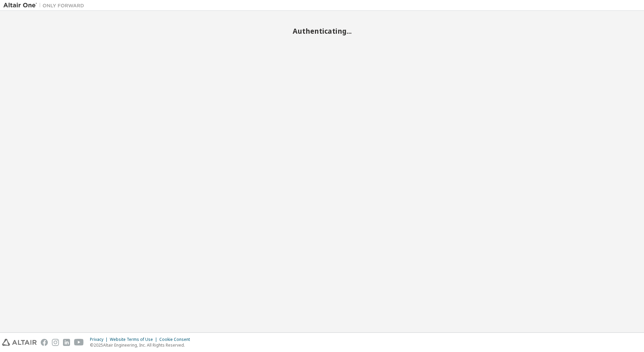  What do you see at coordinates (100, 339) in the screenshot?
I see `div: Privacy` at bounding box center [100, 339].